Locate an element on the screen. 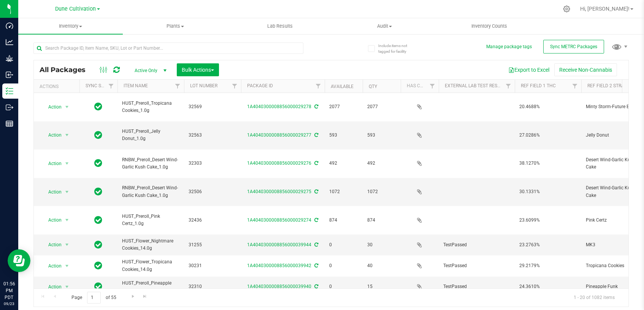 The height and width of the screenshot is (310, 644). a: Ref Field 1 THC is located at coordinates (538, 86).